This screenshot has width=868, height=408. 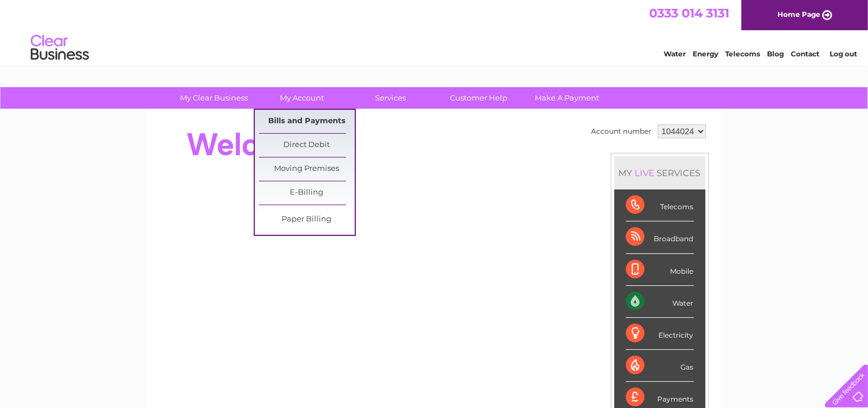 I want to click on a: Contact, so click(x=805, y=54).